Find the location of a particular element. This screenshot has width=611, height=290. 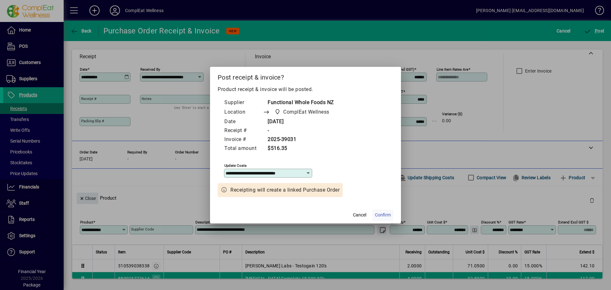

td: Receipt # is located at coordinates (243, 131).